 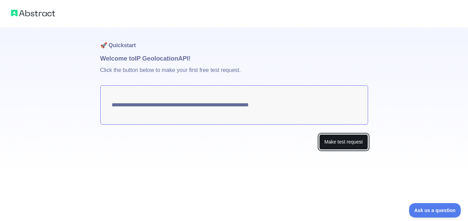 What do you see at coordinates (33, 13) in the screenshot?
I see `img: Abstract logo` at bounding box center [33, 13].